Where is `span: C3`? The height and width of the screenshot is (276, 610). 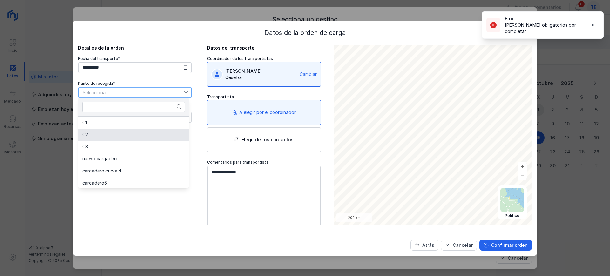
span: C3 is located at coordinates (85, 147).